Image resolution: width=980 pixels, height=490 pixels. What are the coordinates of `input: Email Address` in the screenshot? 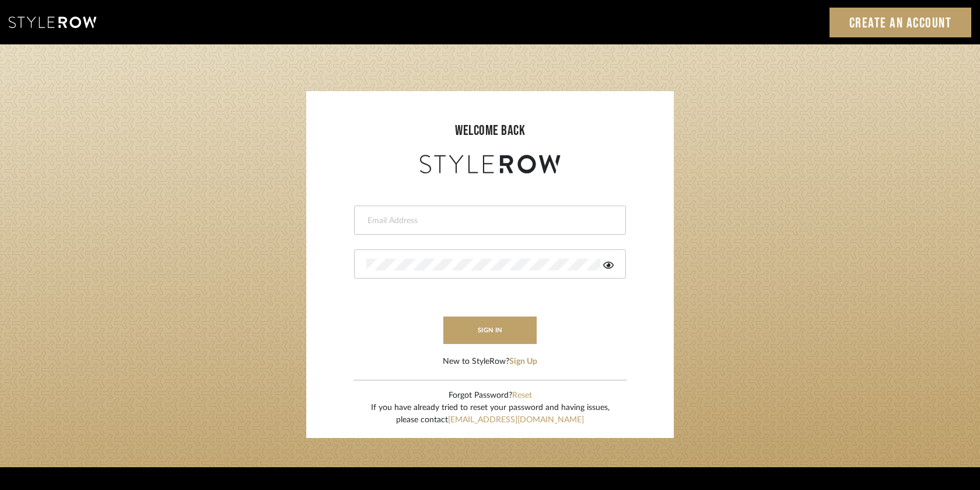 It's located at (489, 221).